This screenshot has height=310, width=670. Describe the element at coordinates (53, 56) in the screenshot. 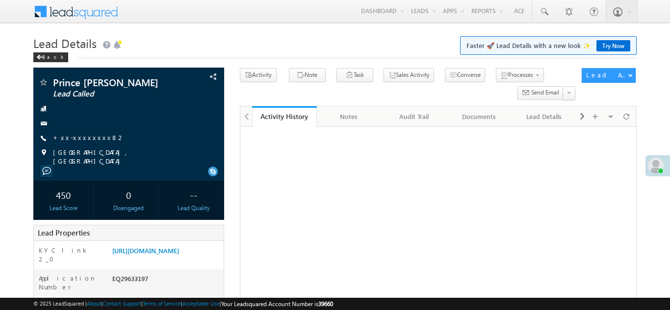

I see `a: Back` at that location.